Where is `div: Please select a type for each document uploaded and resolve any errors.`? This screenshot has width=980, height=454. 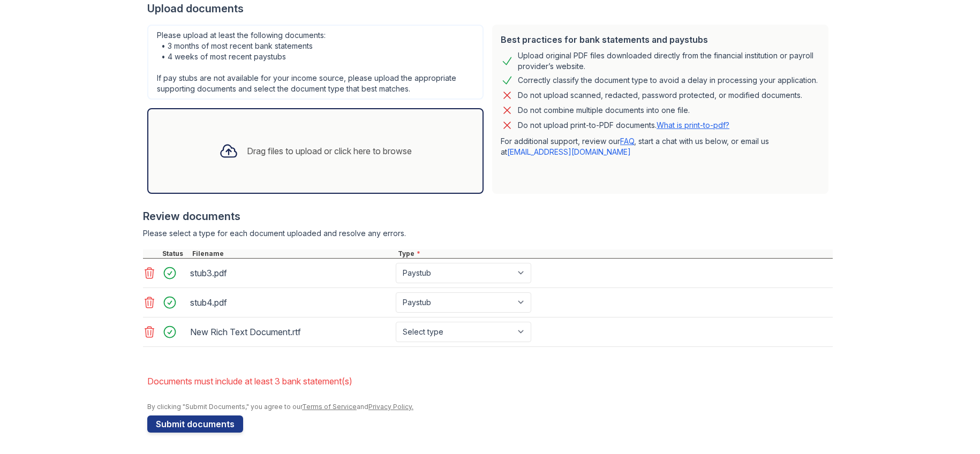
div: Please select a type for each document uploaded and resolve any errors. is located at coordinates (488, 233).